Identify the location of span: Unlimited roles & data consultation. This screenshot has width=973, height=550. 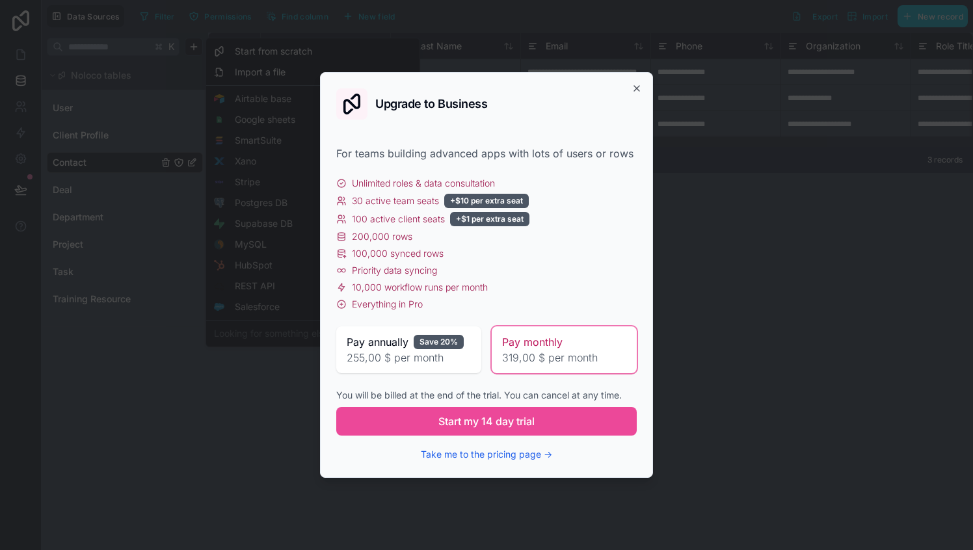
(424, 183).